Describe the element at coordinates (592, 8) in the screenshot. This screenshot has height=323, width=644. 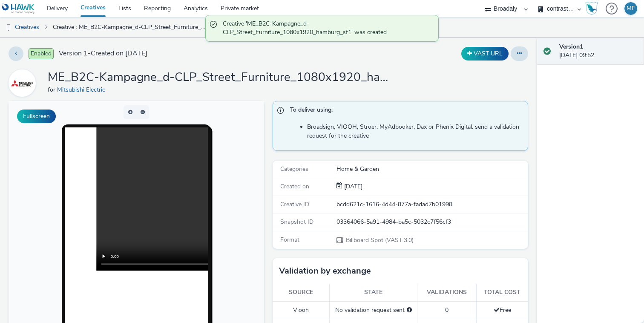
I see `div: Hawk Academy` at that location.